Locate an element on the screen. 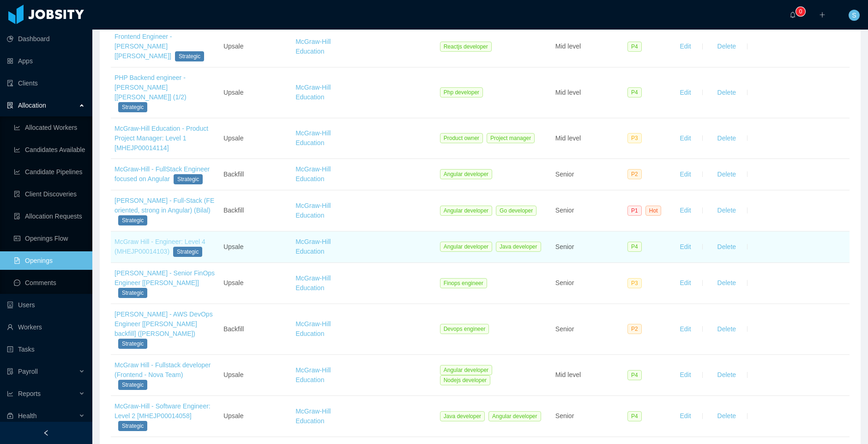 This screenshot has height=444, width=868. a: McGraw-Hill - FullStack Engineer focused on Angular is located at coordinates (162, 174).